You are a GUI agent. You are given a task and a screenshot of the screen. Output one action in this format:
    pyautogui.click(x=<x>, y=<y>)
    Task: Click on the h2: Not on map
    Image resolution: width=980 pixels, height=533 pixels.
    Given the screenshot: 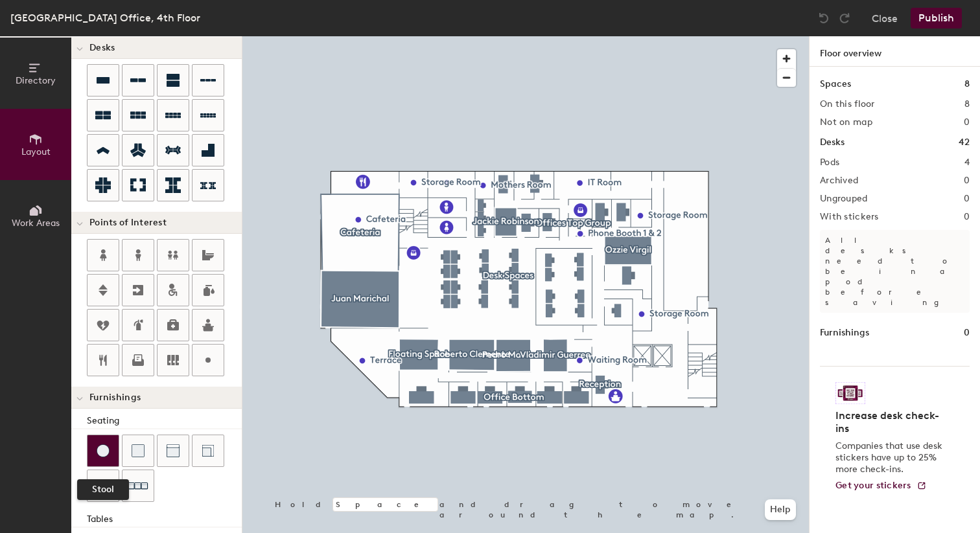 What is the action you would take?
    pyautogui.click(x=846, y=122)
    